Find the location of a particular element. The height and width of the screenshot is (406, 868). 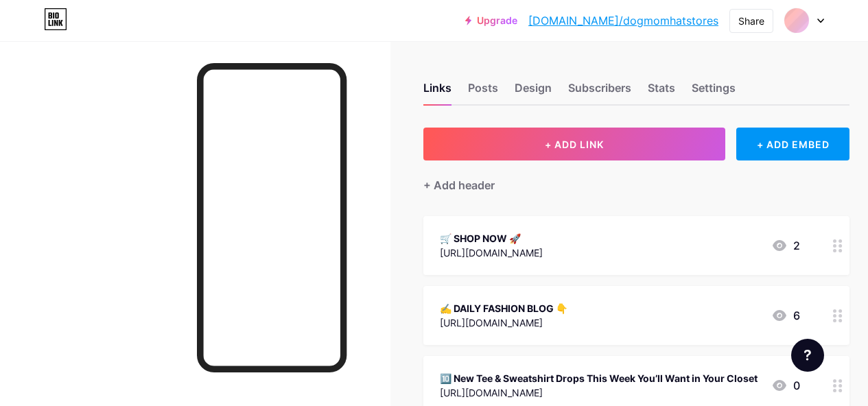

div: Share is located at coordinates (752, 21).